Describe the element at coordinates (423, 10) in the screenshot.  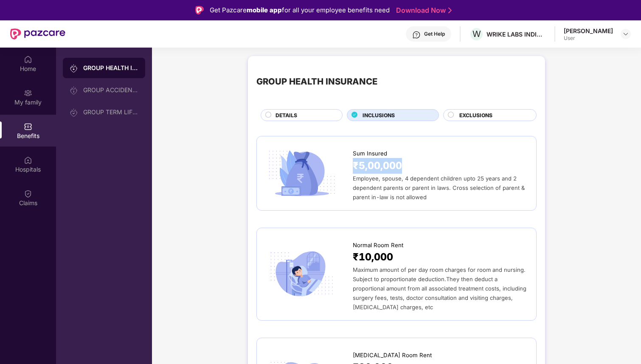
I see `a: Download Now` at that location.